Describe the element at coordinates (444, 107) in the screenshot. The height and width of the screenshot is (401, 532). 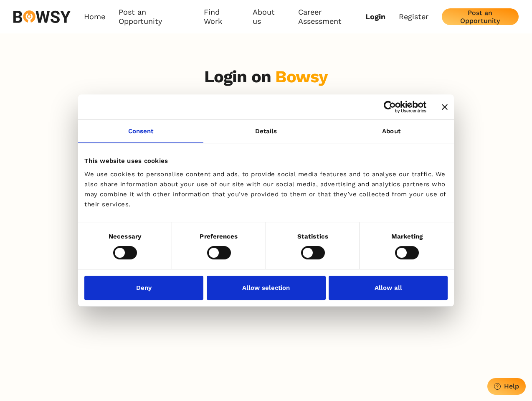
I see `button: Close banner` at that location.